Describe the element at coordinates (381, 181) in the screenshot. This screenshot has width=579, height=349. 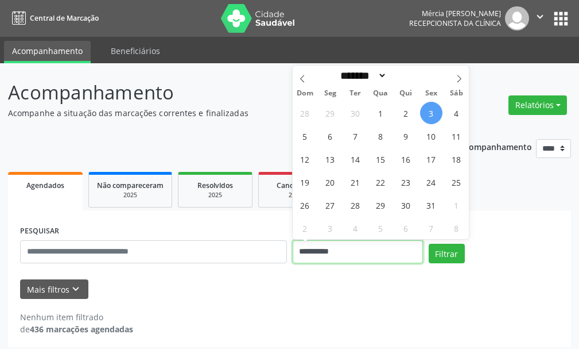
I see `span: Outubro 22, 2025` at that location.